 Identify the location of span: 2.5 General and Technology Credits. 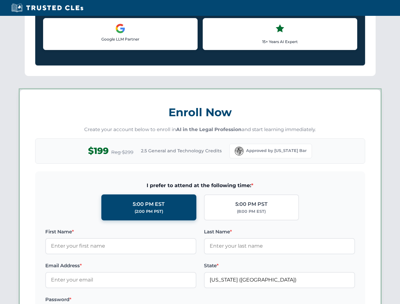
(181, 151).